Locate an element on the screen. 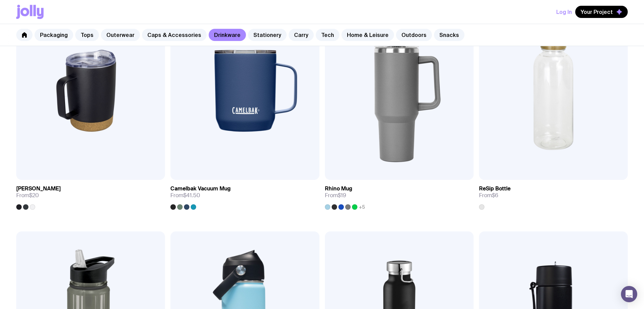 The image size is (644, 309). a: Home & Leisure is located at coordinates (368, 35).